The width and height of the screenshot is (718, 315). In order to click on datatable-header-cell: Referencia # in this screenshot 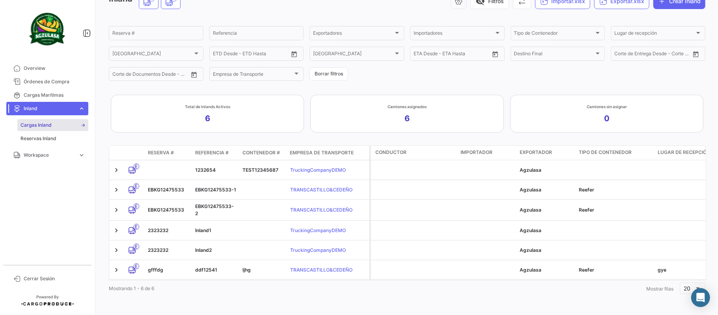, I will do `click(216, 153)`.